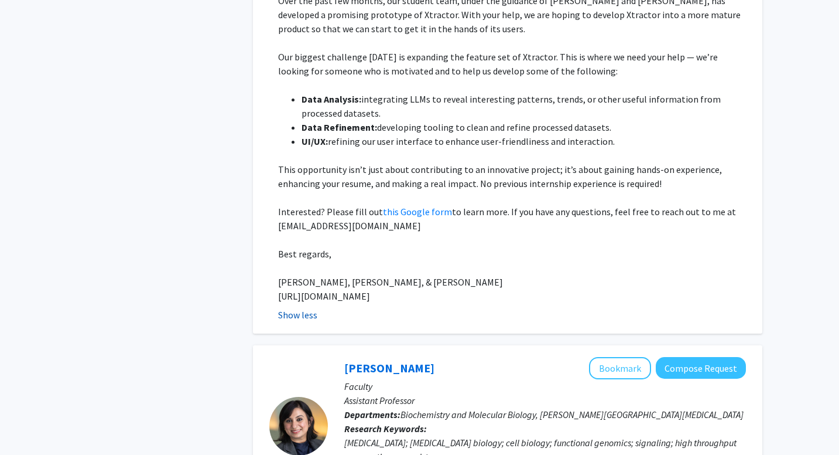 The height and width of the screenshot is (455, 839). I want to click on span: Best regards,, so click(305, 254).